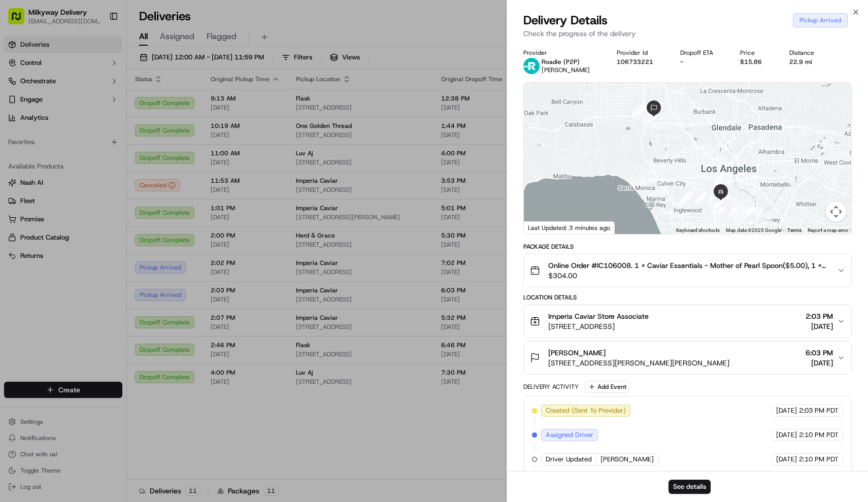  I want to click on div: Dropoff ETA, so click(702, 53).